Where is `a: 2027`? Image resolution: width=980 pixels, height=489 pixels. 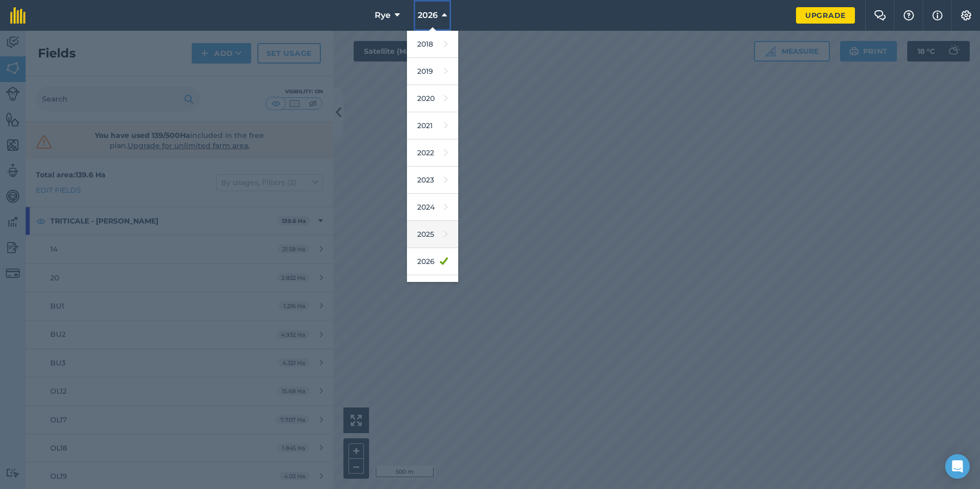 a: 2027 is located at coordinates (432, 289).